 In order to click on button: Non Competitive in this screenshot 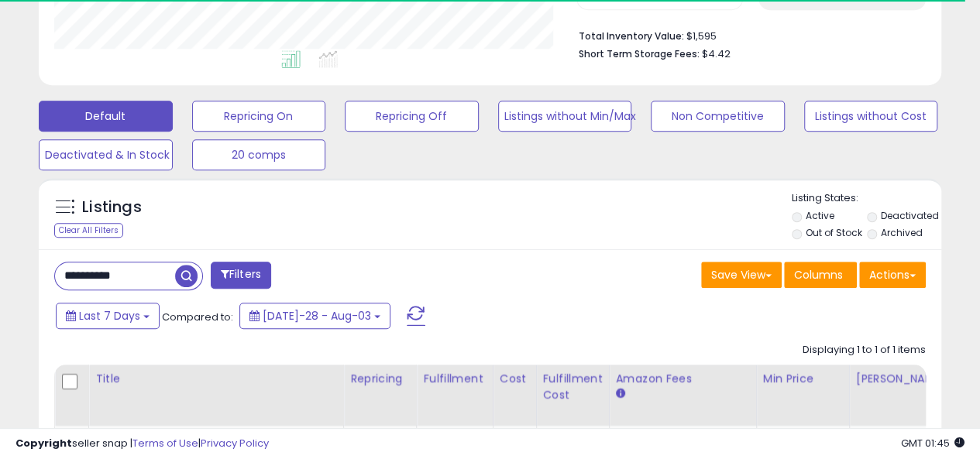, I will do `click(717, 116)`.